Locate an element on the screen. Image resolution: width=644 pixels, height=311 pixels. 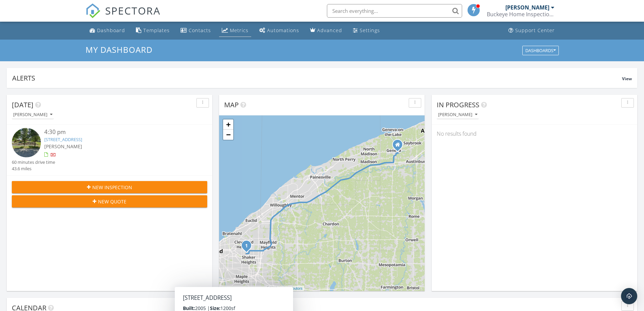
a: Zoom in is located at coordinates (228, 124).